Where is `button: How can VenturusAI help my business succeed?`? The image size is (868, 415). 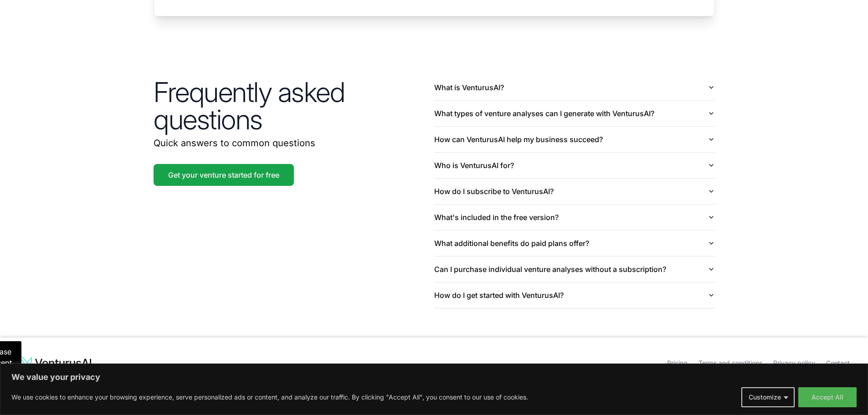 button: How can VenturusAI help my business succeed? is located at coordinates (575, 139).